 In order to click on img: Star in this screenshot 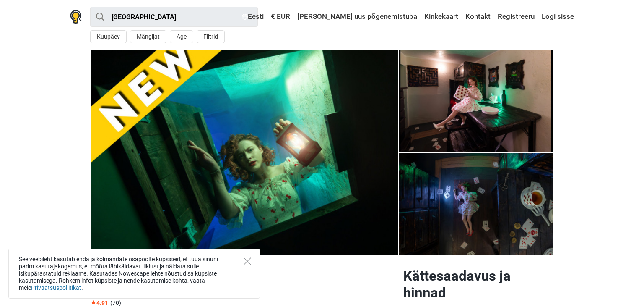, I will do `click(93, 303)`.